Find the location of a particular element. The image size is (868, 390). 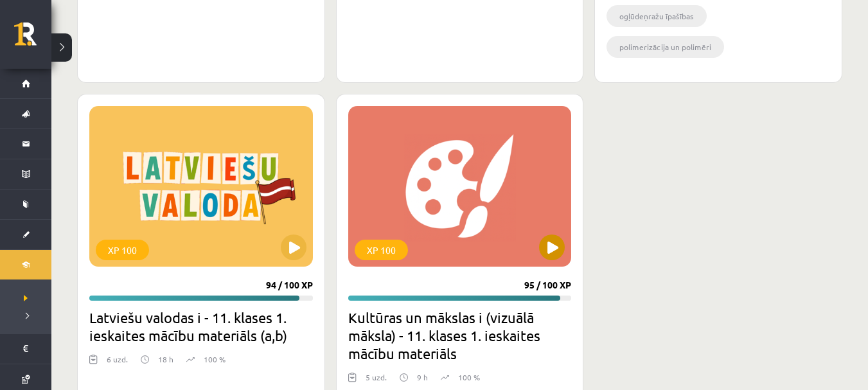

li: ogļūdeņražu īpašības is located at coordinates (657, 16).